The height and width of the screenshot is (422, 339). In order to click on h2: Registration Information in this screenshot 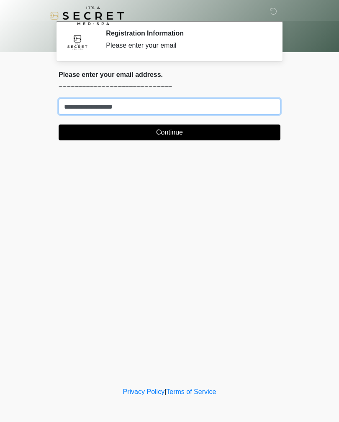, I will do `click(187, 33)`.